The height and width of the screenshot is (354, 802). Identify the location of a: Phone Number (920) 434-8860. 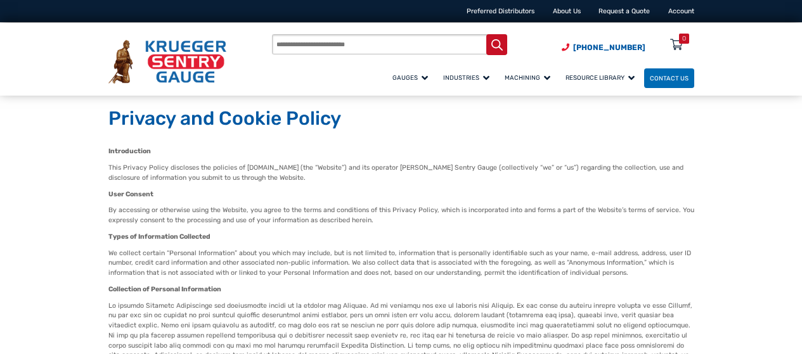
(603, 48).